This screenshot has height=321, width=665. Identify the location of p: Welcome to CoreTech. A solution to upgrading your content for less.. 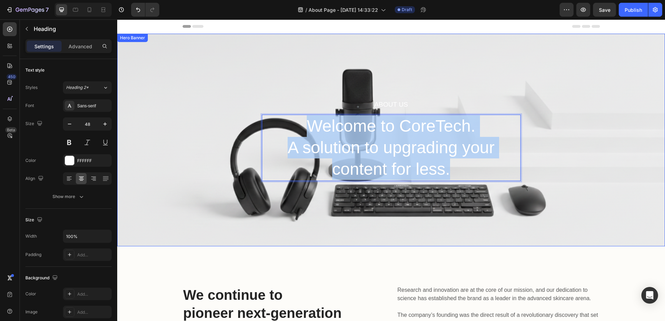
(274, 128).